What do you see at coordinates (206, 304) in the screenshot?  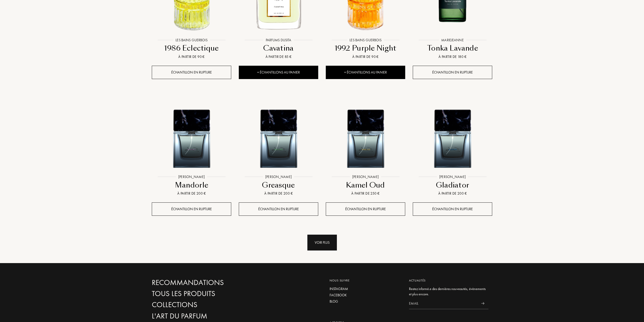 I see `div: Collections` at bounding box center [206, 304].